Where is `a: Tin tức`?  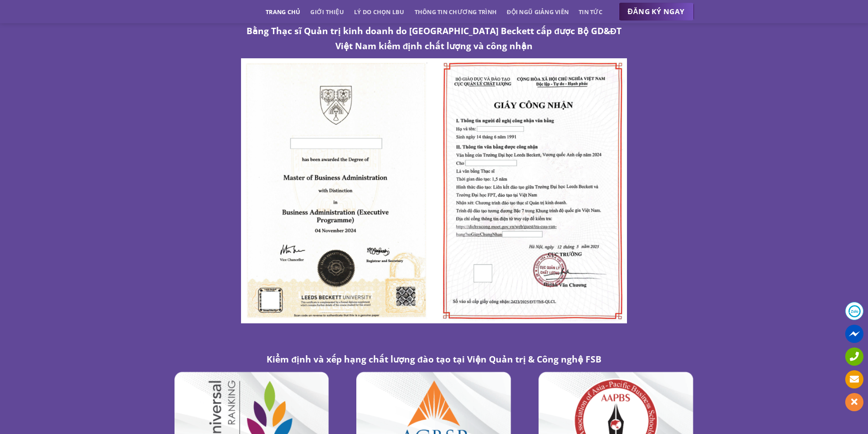 a: Tin tức is located at coordinates (590, 12).